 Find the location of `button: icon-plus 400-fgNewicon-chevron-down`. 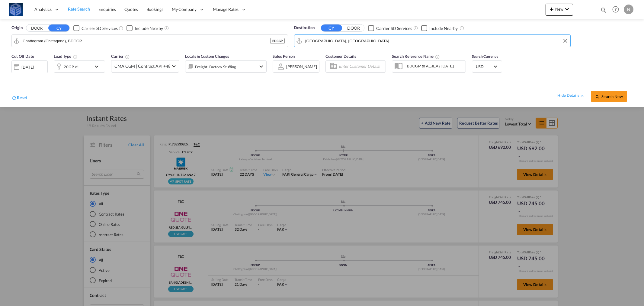

button: icon-plus 400-fgNewicon-chevron-down is located at coordinates (559, 10).